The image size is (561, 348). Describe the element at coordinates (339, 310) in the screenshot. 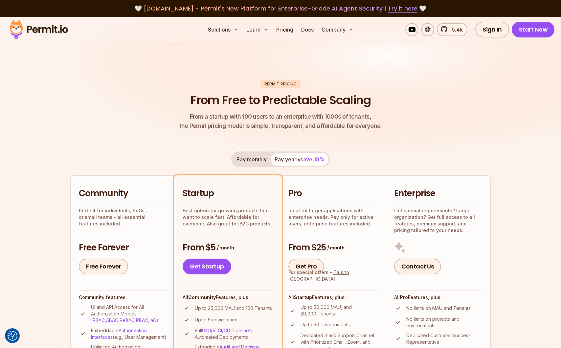

I see `p: Up to 50,000 MAU, and 20,000 Tenants` at that location.